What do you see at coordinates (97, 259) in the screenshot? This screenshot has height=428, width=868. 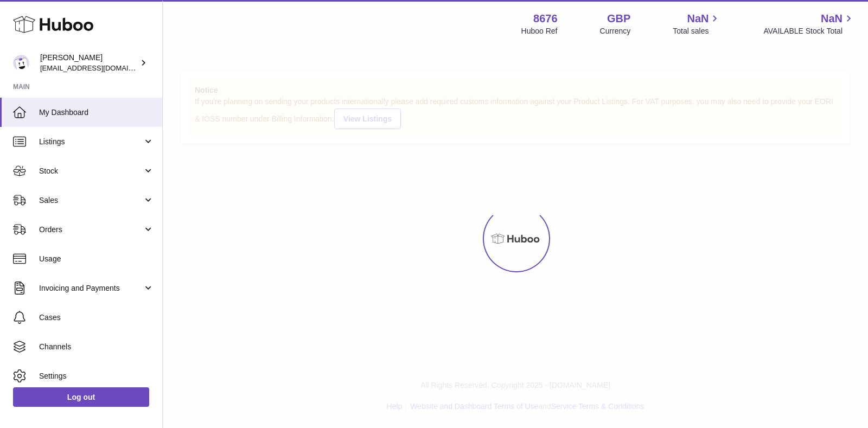 I see `span: Usage` at bounding box center [97, 259].